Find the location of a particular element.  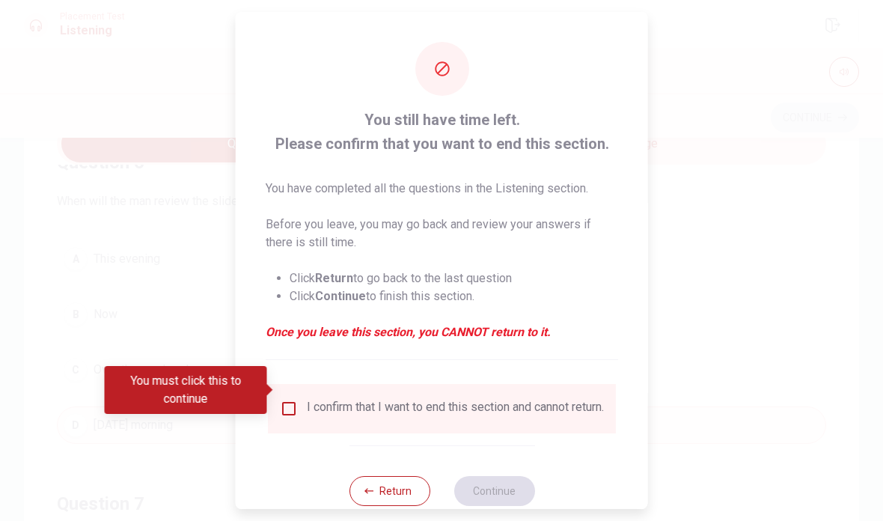

div: You must click this to continue is located at coordinates (186, 390).